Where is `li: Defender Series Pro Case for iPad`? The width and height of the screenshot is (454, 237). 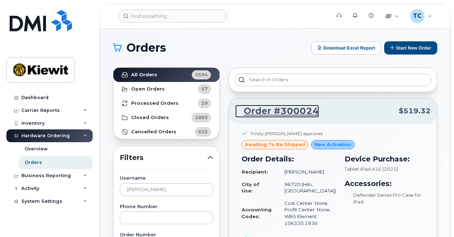
li: Defender Series Pro Case for iPad is located at coordinates (384, 198).